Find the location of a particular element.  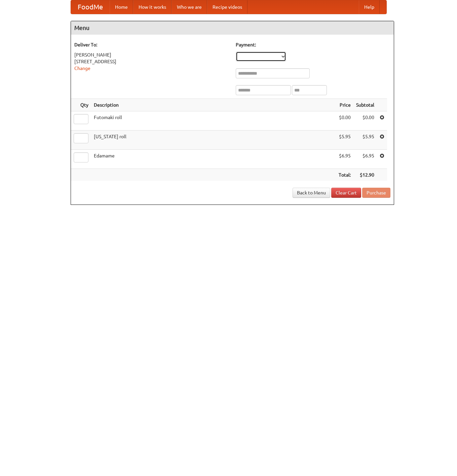

h4: Menu is located at coordinates (233, 28).